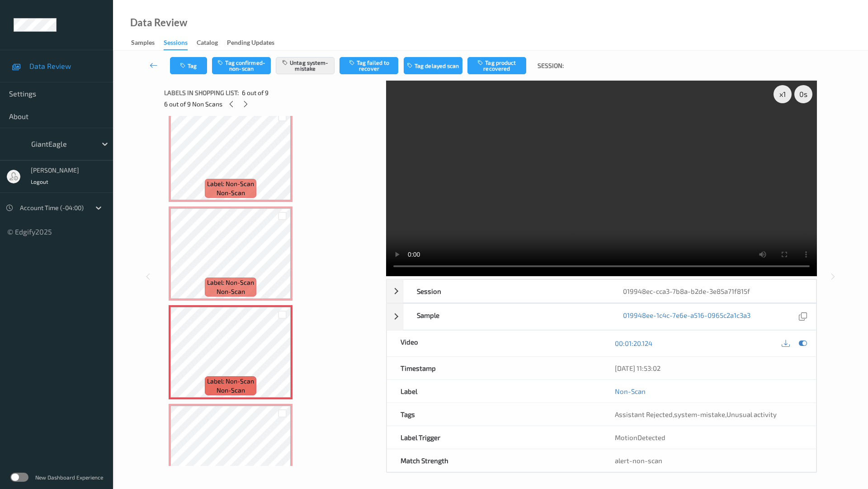 This screenshot has width=868, height=489. Describe the element at coordinates (803, 94) in the screenshot. I see `div: 0 s` at that location.